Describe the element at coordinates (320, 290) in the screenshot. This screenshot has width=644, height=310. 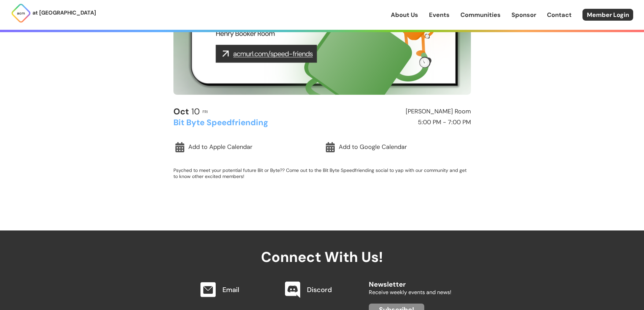
I see `a: Discord` at that location.